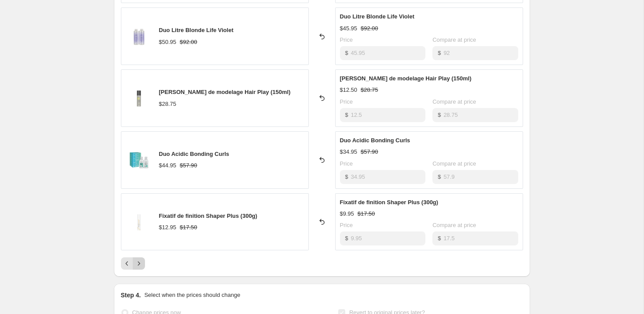 This screenshot has width=644, height=314. I want to click on div: $12.95, so click(168, 227).